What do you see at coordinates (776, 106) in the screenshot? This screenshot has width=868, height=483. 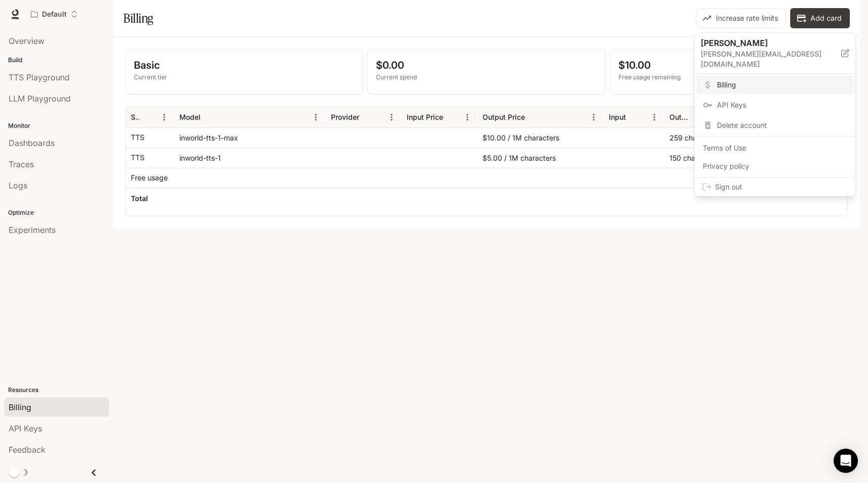 I see `a: API Keys` at bounding box center [776, 106].